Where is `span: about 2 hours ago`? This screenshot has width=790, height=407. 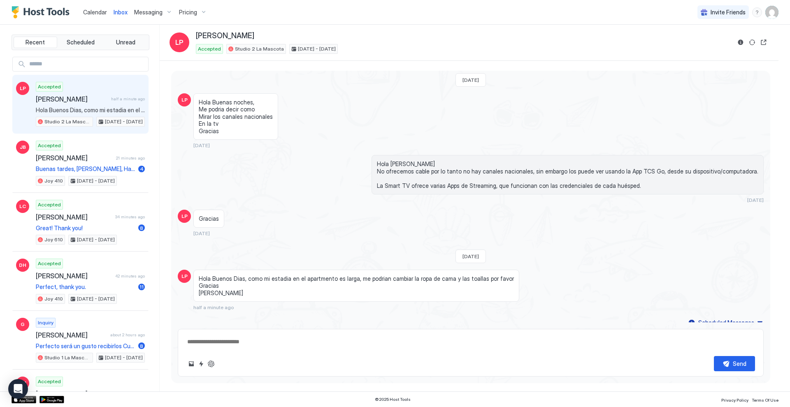
span: about 2 hours ago is located at coordinates (127, 335).